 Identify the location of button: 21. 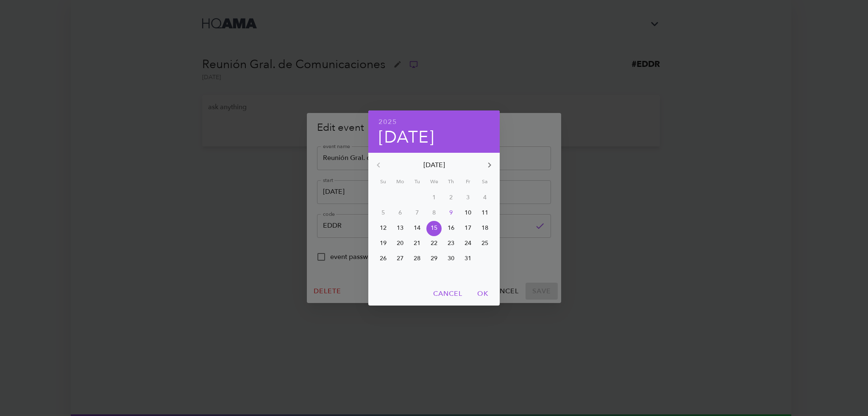
(417, 244).